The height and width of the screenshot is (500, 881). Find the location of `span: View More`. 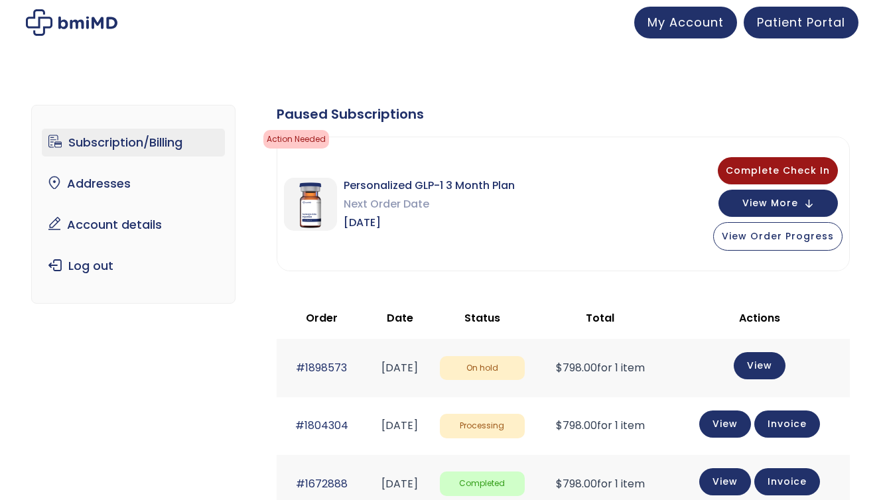

span: View More is located at coordinates (771, 203).